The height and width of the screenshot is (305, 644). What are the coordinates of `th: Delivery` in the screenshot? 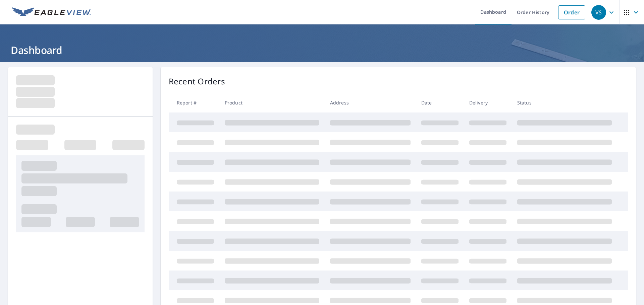 It's located at (488, 102).